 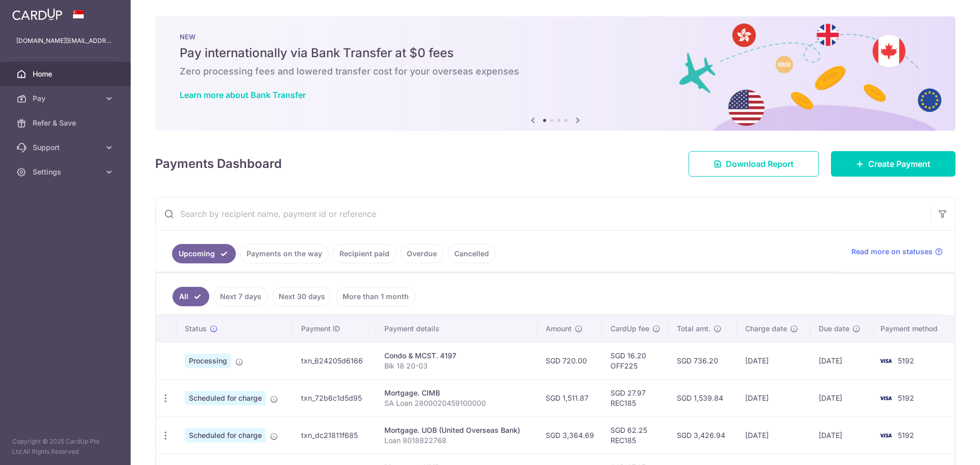 I want to click on td: txn_72b6c1d5d95, so click(x=334, y=398).